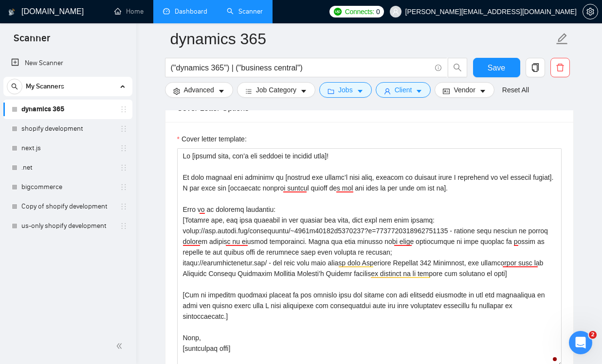 This screenshot has width=602, height=364. What do you see at coordinates (560, 68) in the screenshot?
I see `span: delete` at bounding box center [560, 68].